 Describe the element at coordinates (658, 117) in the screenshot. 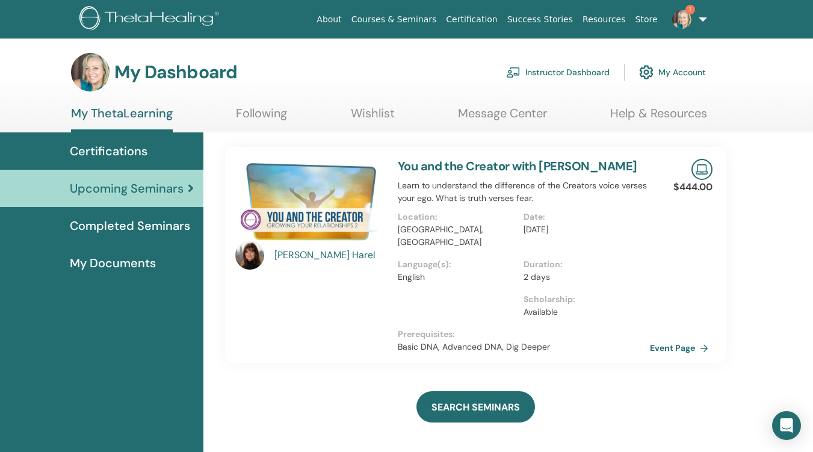

I see `a: Help & Resources` at that location.